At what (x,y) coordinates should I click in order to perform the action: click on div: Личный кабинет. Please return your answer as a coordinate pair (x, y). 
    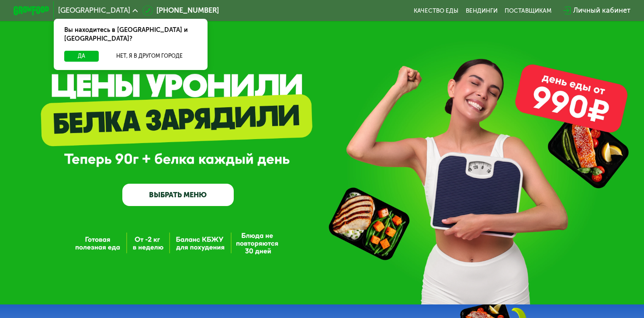
    Looking at the image, I should click on (602, 10).